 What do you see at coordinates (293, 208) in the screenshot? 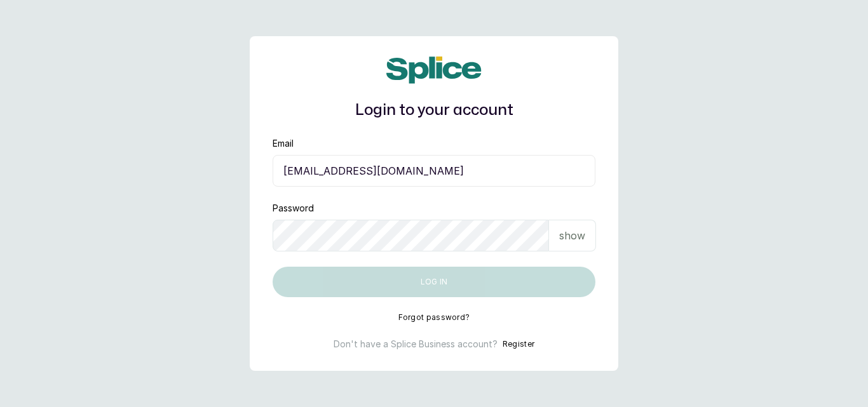
I see `label: Password` at bounding box center [293, 208].